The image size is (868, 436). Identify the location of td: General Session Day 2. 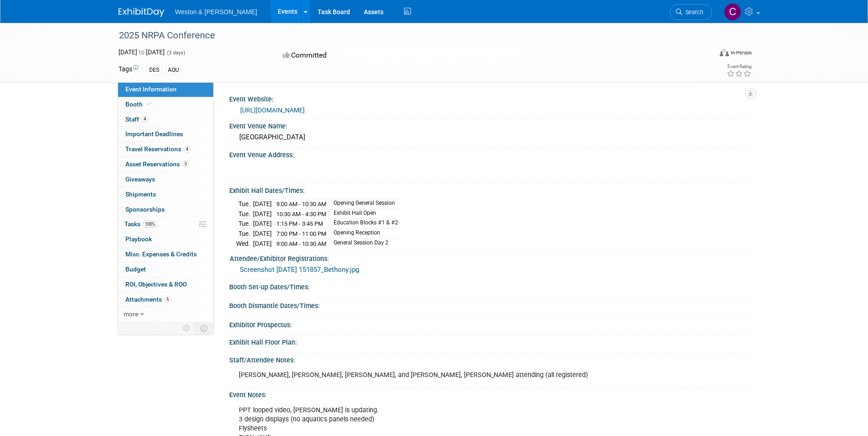
(363, 243).